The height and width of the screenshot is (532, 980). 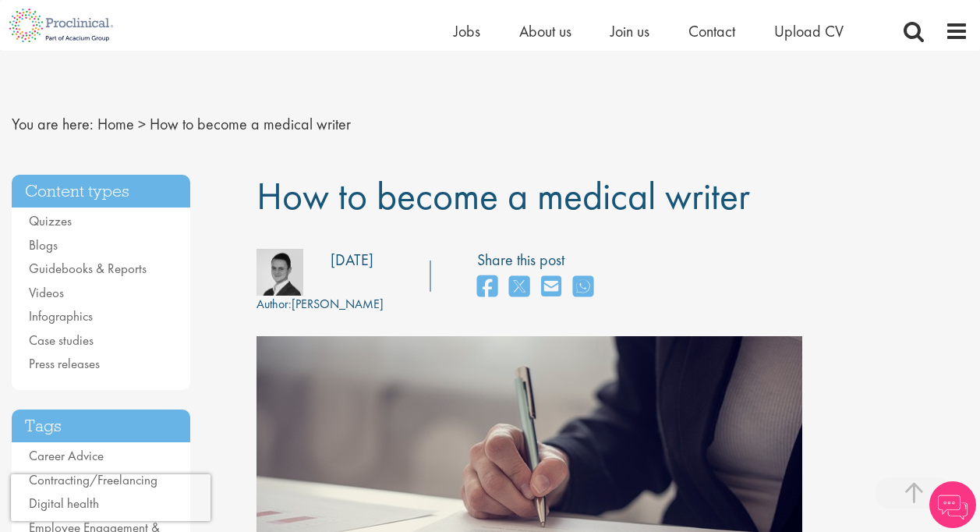 What do you see at coordinates (467, 31) in the screenshot?
I see `span: Jobs` at bounding box center [467, 31].